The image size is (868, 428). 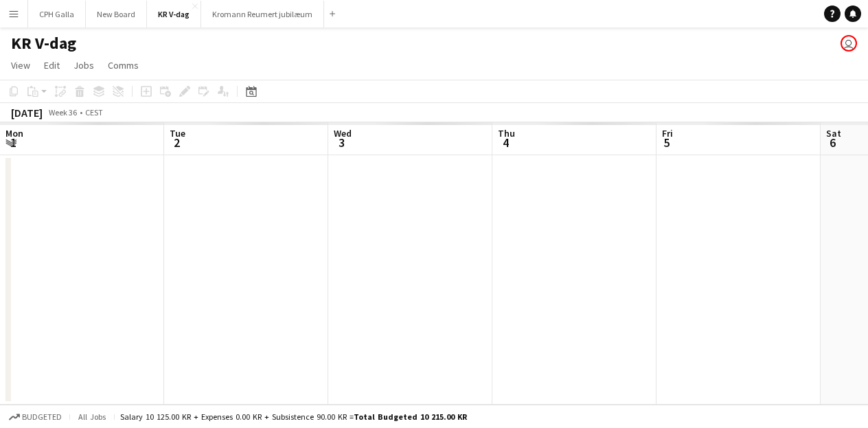 I want to click on a: View, so click(x=21, y=65).